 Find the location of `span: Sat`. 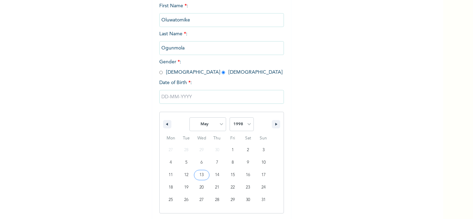

span: Sat is located at coordinates (248, 138).